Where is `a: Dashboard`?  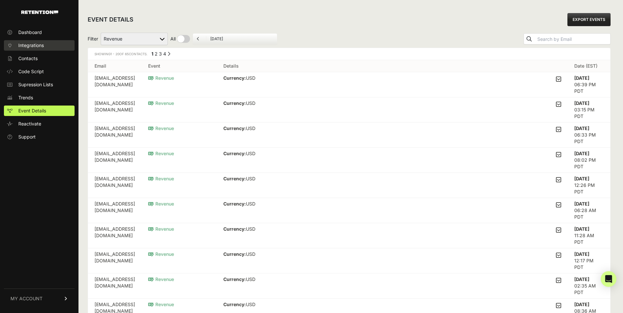
a: Dashboard is located at coordinates (39, 32).